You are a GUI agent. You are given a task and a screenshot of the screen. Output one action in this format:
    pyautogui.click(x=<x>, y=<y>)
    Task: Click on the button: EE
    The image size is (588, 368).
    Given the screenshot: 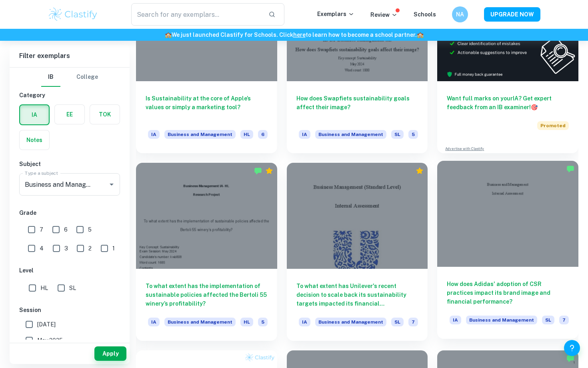 What is the action you would take?
    pyautogui.click(x=69, y=114)
    